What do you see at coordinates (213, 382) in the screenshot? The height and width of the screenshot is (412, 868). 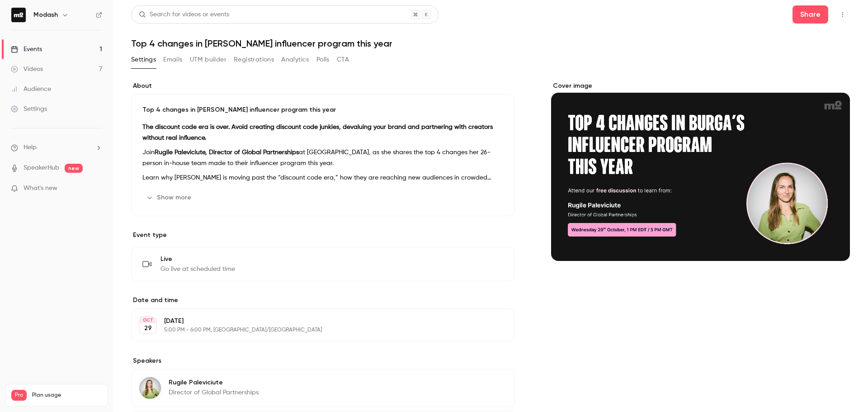 I see `p: Rugile Paleviciute` at bounding box center [213, 382].